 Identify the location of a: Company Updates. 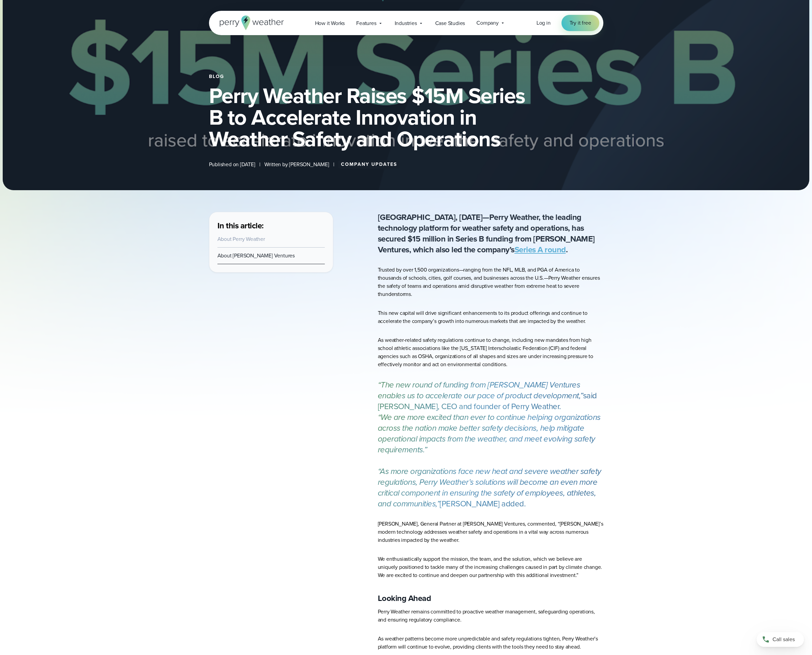
(370, 164).